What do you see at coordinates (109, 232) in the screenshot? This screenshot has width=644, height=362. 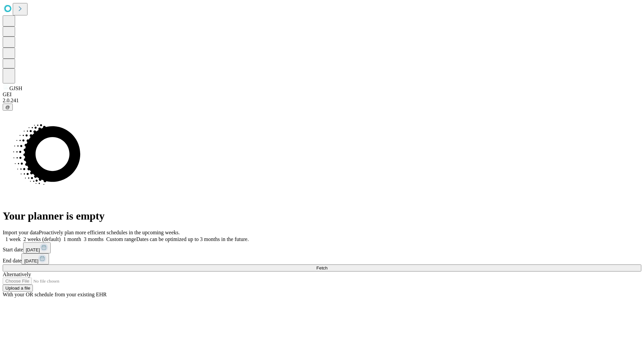 I see `span: Proactively plan more efficient schedules in the upcoming weeks.` at bounding box center [109, 232].